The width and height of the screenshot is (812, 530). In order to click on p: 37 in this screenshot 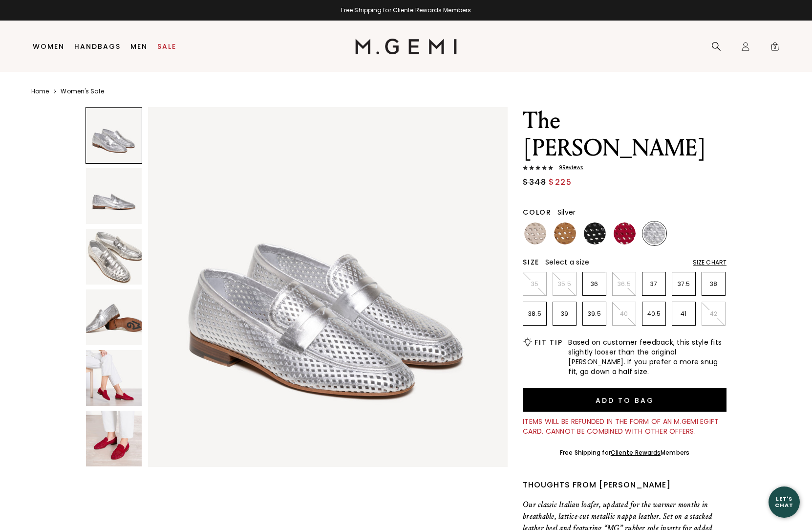, I will do `click(654, 284)`.